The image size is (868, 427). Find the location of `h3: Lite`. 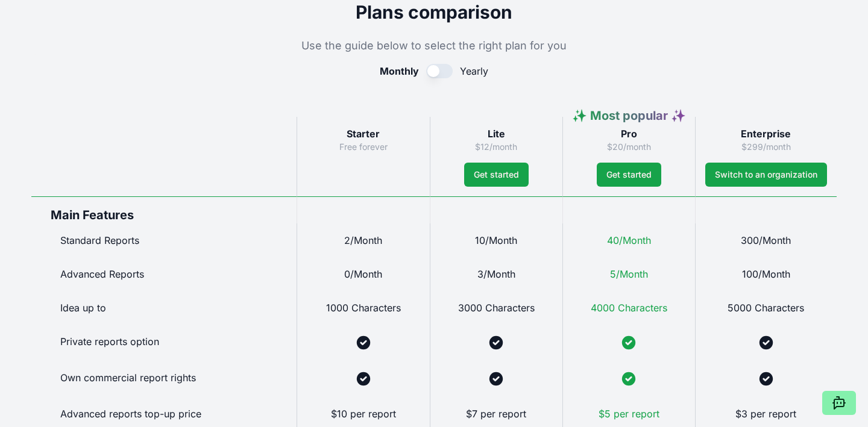

h3: Lite is located at coordinates (496, 134).